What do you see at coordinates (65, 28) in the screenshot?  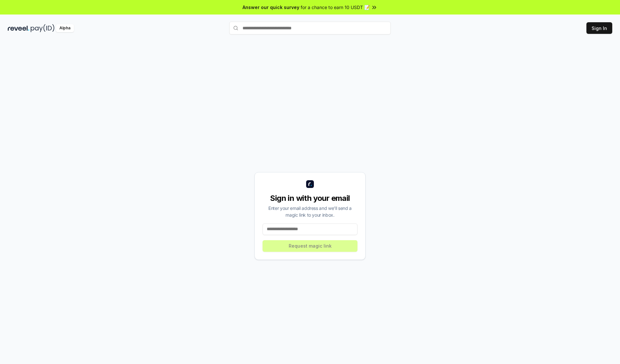 I see `div: Alpha` at bounding box center [65, 28].